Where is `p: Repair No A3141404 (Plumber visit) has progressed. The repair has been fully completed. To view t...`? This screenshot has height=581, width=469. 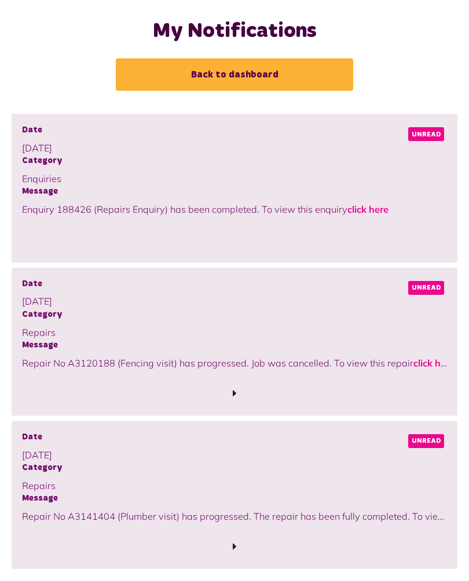
p: Repair No A3141404 (Plumber visit) has progressed. The repair has been fully completed. To view t... is located at coordinates (234, 517).